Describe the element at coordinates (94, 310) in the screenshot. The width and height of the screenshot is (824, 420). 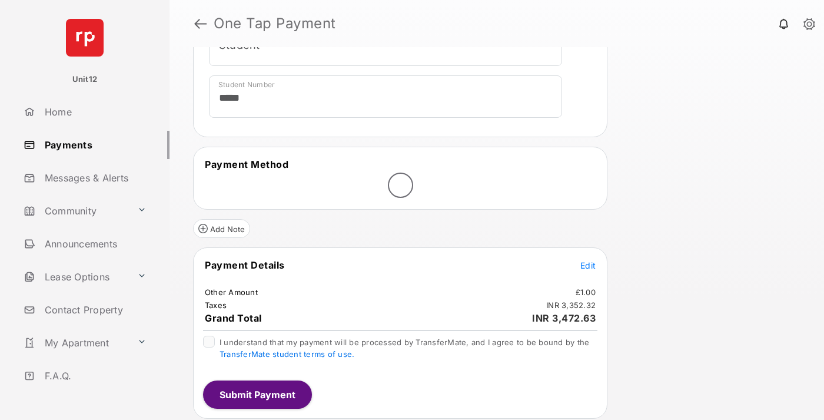
I see `a: Contact Property` at that location.